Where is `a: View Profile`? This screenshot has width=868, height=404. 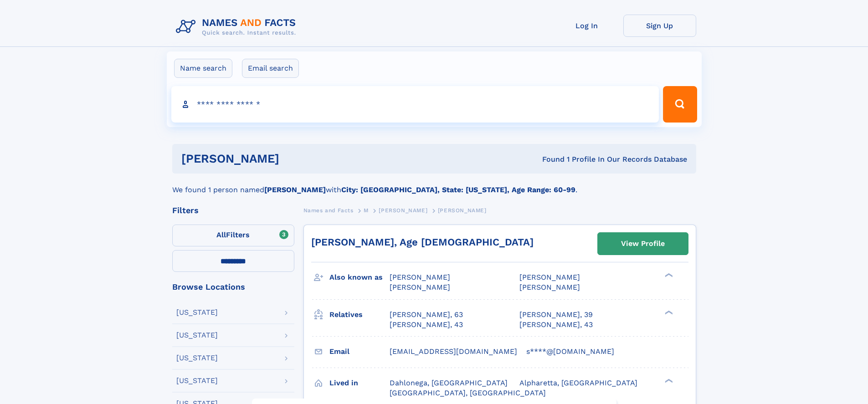 a: View Profile is located at coordinates (643, 243).